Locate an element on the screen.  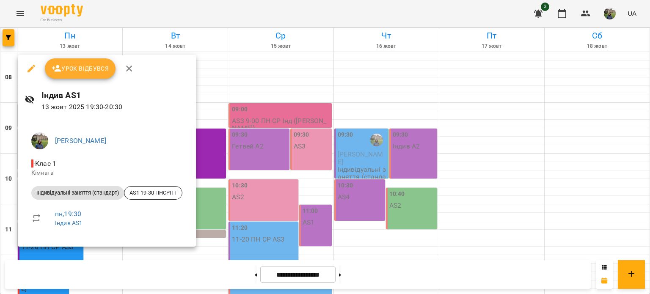
button: Урок відбувся is located at coordinates (80, 69).